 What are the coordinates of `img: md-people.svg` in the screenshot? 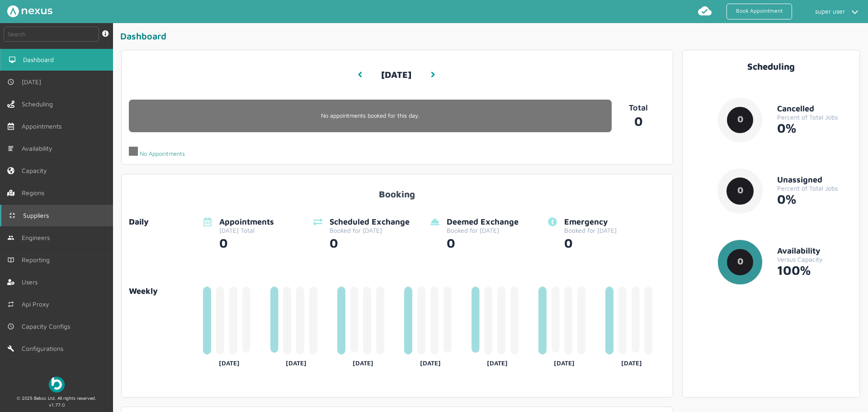 It's located at (10, 238).